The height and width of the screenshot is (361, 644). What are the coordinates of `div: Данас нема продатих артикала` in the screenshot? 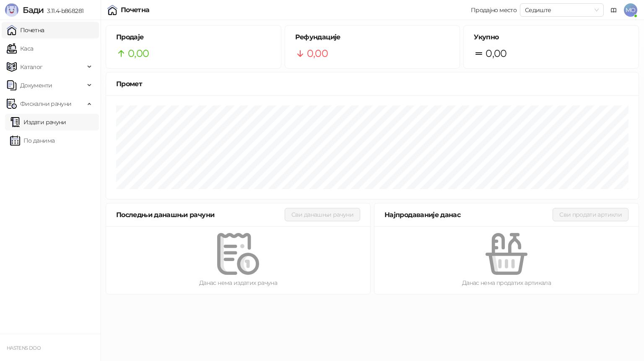 It's located at (506, 283).